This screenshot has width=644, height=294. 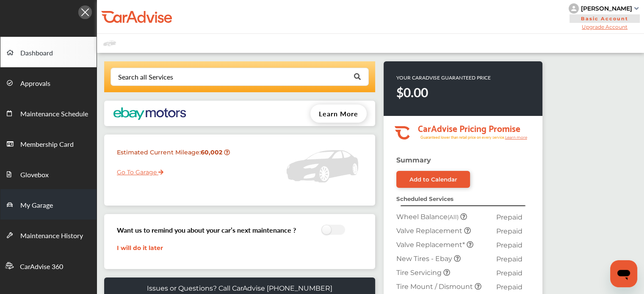 What do you see at coordinates (431, 244) in the screenshot?
I see `span: Valve Replacement*` at bounding box center [431, 244].